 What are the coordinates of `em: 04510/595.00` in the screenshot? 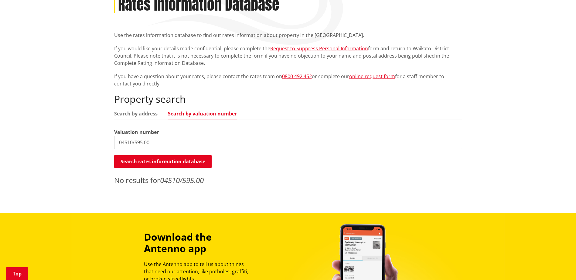 It's located at (182, 180).